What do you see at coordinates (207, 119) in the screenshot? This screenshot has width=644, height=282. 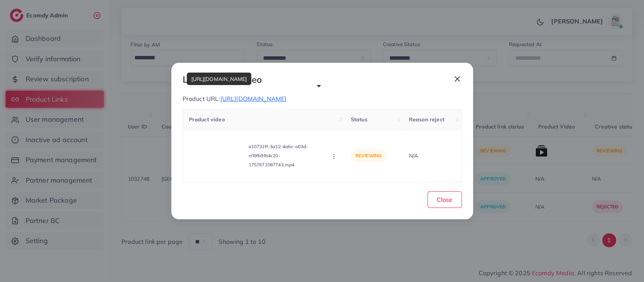 I see `span: Product video` at bounding box center [207, 119].